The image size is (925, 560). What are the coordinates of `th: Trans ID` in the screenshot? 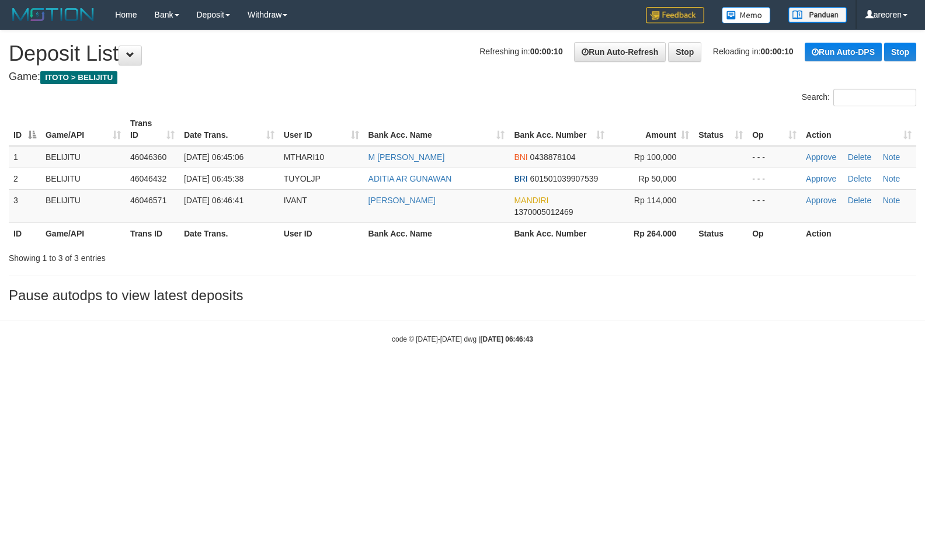 It's located at (152, 233).